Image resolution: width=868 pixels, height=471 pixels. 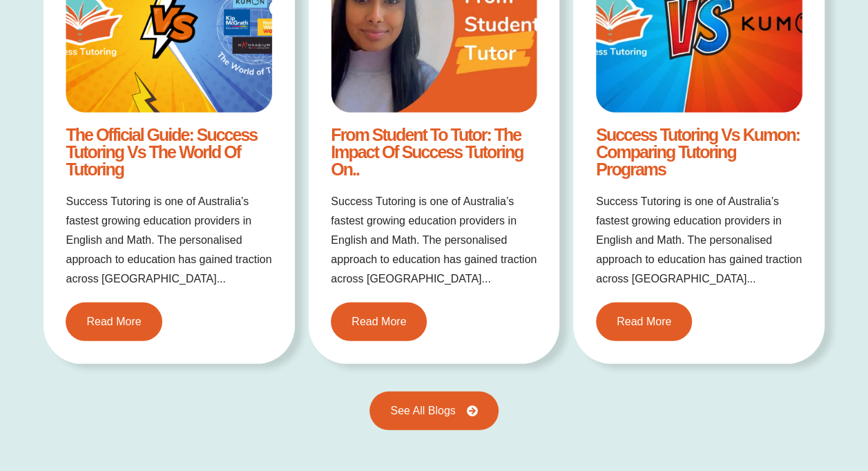 What do you see at coordinates (161, 152) in the screenshot?
I see `a: The Official Guide: Success Tutoring vs The World of Tutoring` at bounding box center [161, 152].